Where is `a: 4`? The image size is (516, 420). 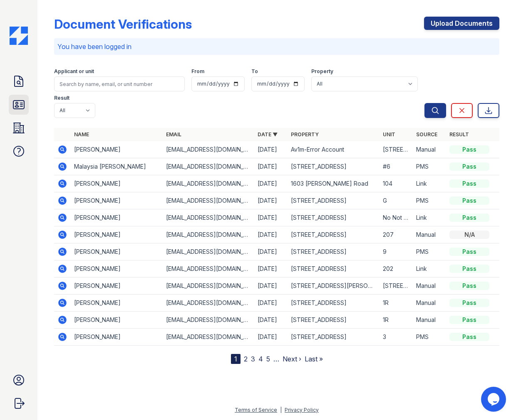
a: 4 is located at coordinates (260, 359).